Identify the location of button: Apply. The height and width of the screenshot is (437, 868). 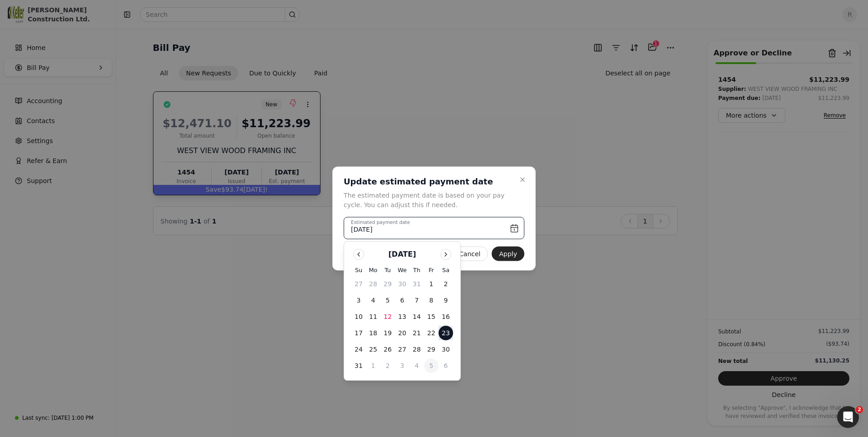
(508, 254).